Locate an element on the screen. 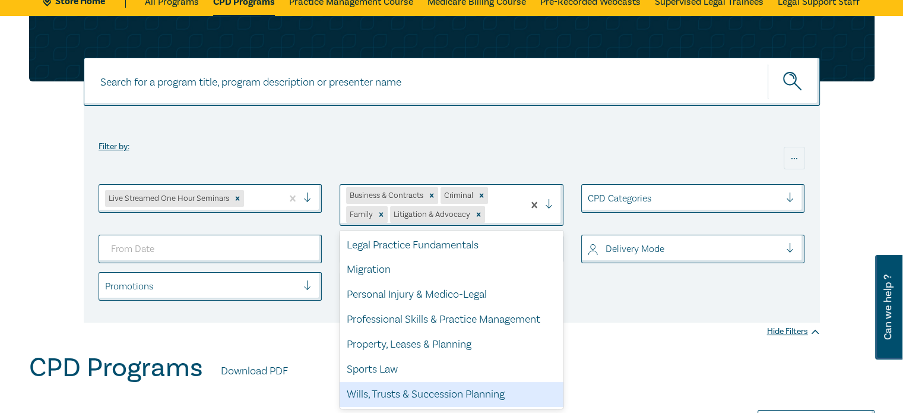  div: Migration is located at coordinates (451, 270).